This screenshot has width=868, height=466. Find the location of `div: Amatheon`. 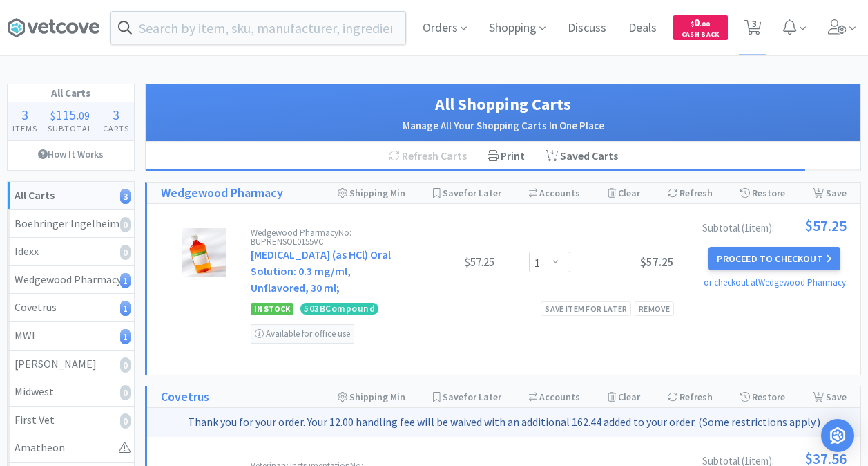

div: Amatheon is located at coordinates (71, 448).